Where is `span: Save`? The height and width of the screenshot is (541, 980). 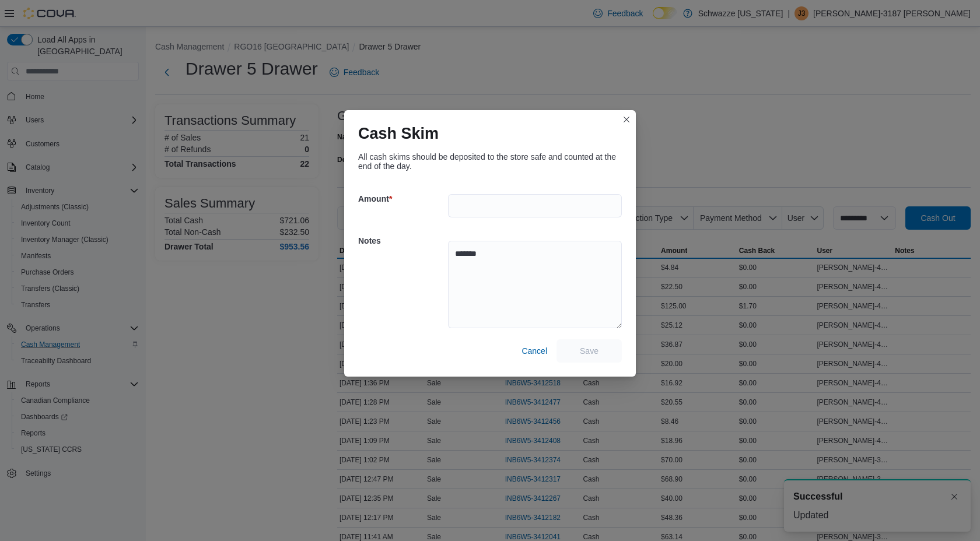 span: Save is located at coordinates (590, 351).